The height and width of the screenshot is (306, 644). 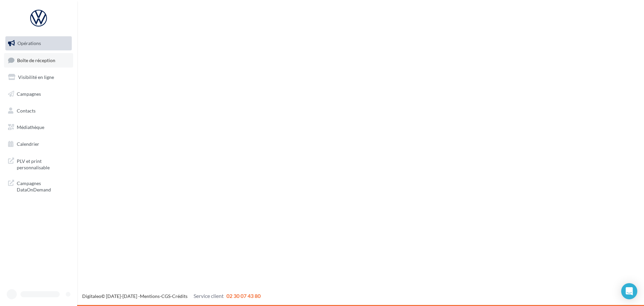 I want to click on a: Boîte de réception, so click(x=38, y=60).